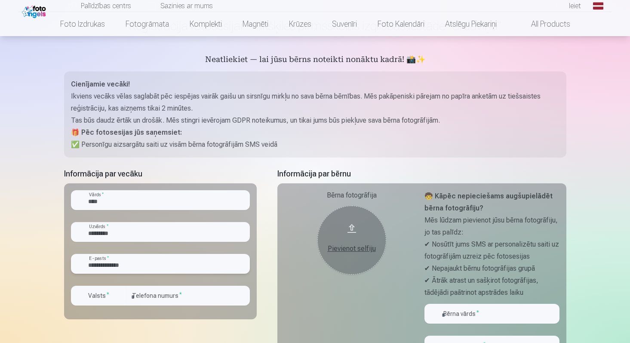 This screenshot has height=343, width=630. What do you see at coordinates (160, 174) in the screenshot?
I see `h5: Informācija par vecāku` at bounding box center [160, 174].